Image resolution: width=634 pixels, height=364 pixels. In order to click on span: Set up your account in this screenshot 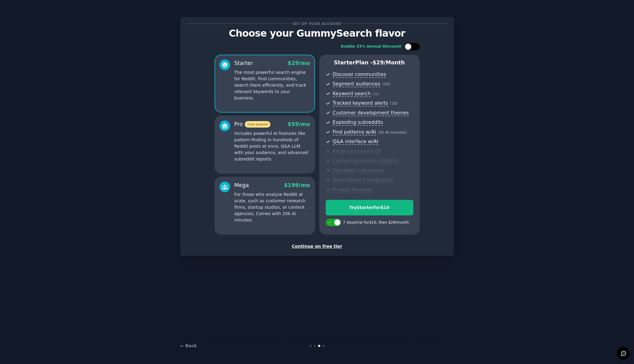, I will do `click(317, 24)`.